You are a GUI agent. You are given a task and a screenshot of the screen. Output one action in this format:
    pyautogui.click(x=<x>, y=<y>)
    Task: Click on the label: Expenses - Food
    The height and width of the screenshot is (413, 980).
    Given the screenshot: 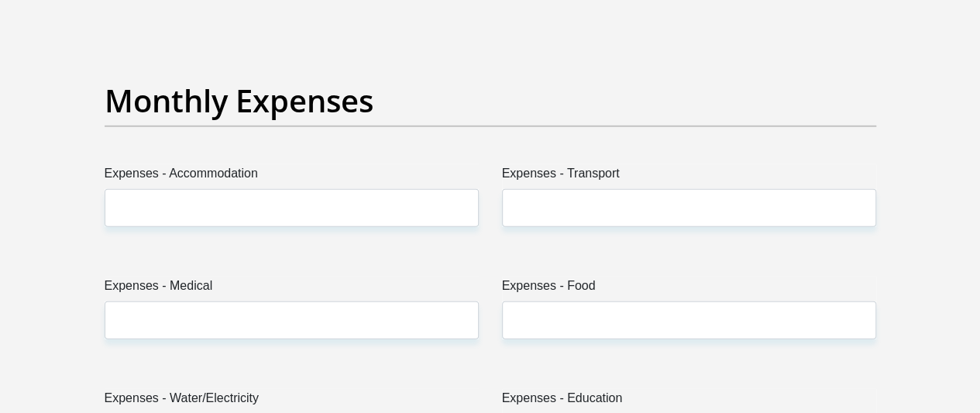 What is the action you would take?
    pyautogui.click(x=689, y=289)
    